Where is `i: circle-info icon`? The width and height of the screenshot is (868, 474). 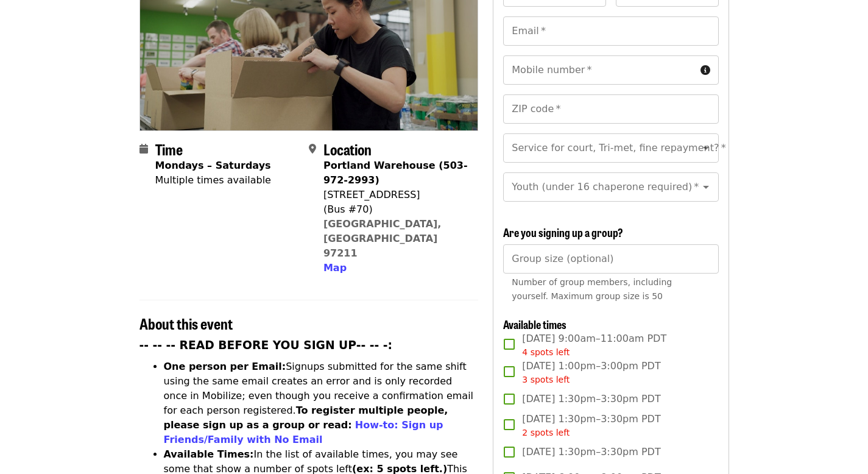
i: circle-info icon is located at coordinates (705, 70).